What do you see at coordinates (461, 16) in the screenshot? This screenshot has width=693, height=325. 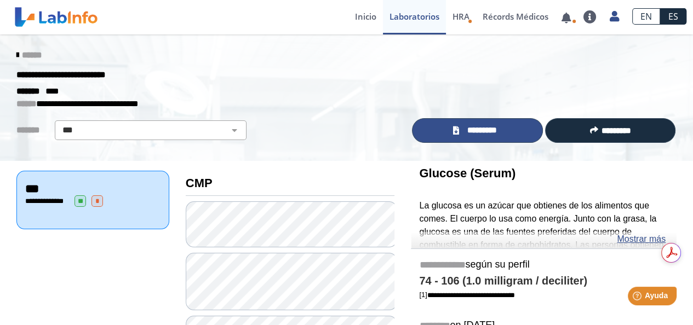 I see `span: HRA` at bounding box center [461, 16].